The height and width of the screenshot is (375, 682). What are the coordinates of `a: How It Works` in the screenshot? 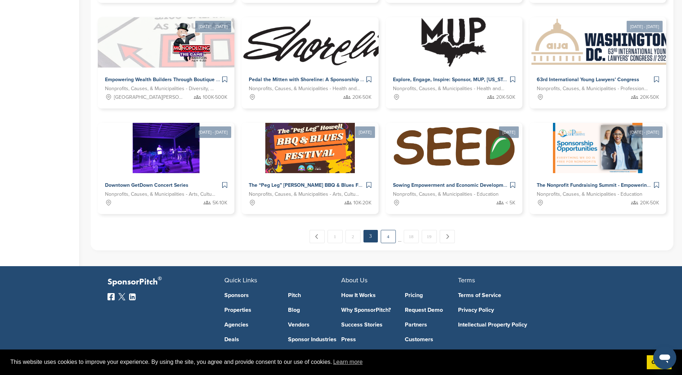 It's located at (368, 295).